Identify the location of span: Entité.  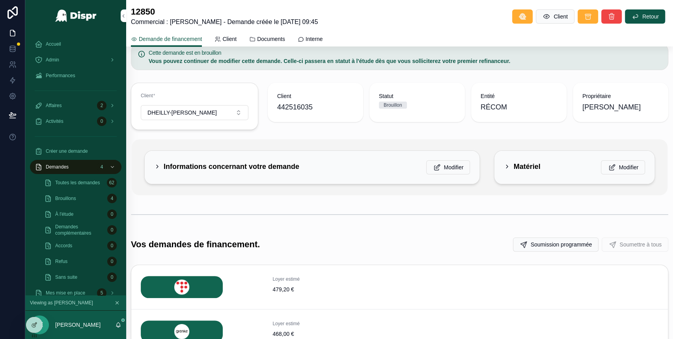
(519, 96).